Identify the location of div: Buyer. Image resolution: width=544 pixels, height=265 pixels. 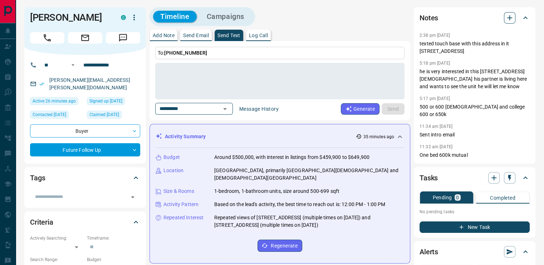
(85, 131).